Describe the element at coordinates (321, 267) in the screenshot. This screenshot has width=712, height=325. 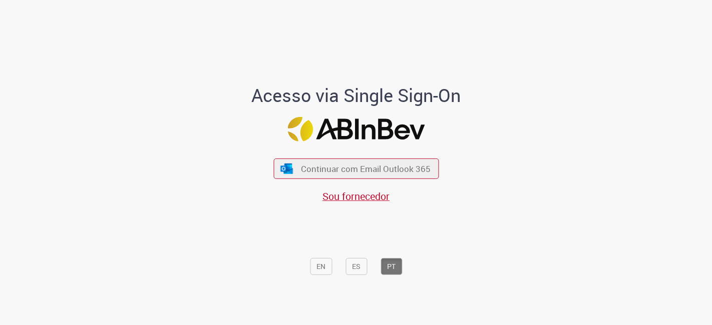
I see `button: EN` at that location.